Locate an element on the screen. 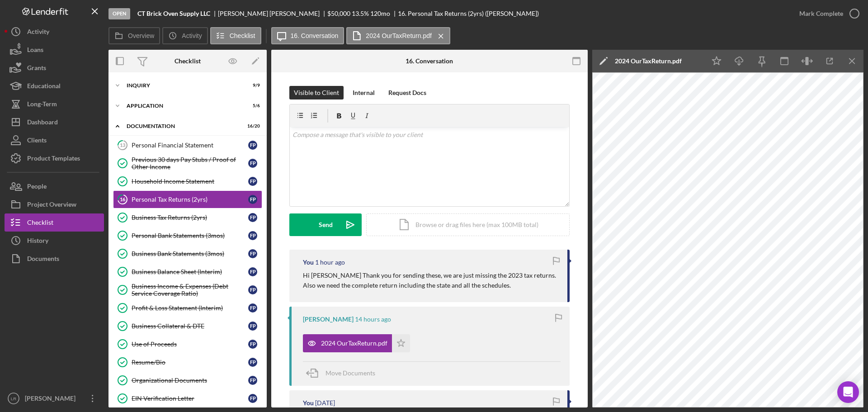  time: 2025-10-01 14:01 is located at coordinates (373, 319).